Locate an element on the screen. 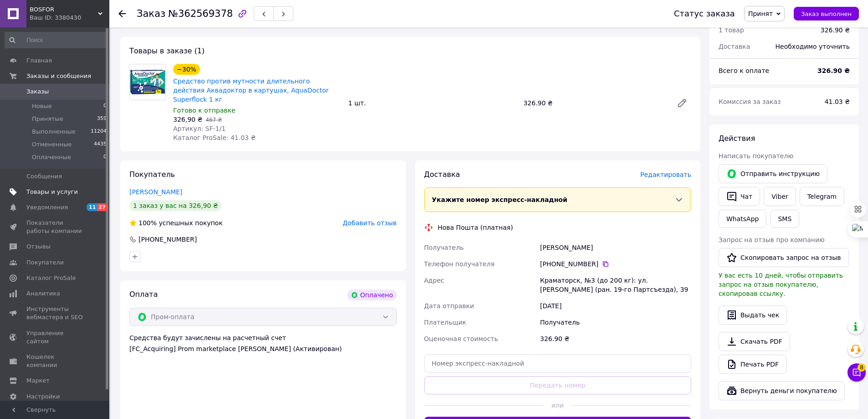  span: Управление сайтом is located at coordinates (55, 337).